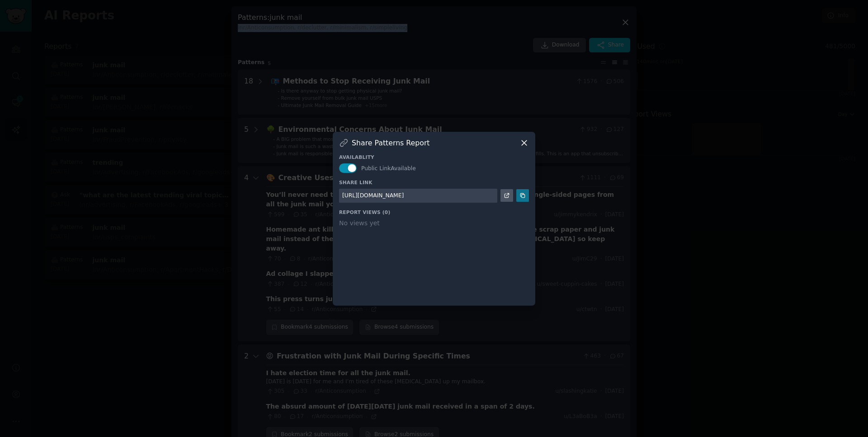  I want to click on div: No views yet, so click(434, 223).